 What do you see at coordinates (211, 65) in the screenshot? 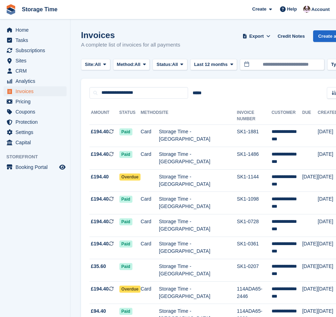
I see `span: Last 12 months` at bounding box center [211, 65].